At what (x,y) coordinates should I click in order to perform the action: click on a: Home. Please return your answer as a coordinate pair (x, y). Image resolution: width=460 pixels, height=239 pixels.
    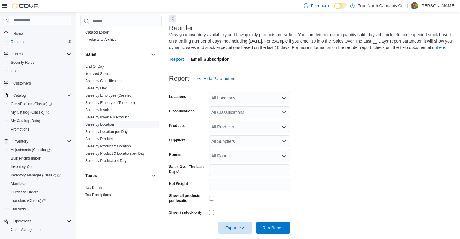
    Looking at the image, I should click on (18, 34).